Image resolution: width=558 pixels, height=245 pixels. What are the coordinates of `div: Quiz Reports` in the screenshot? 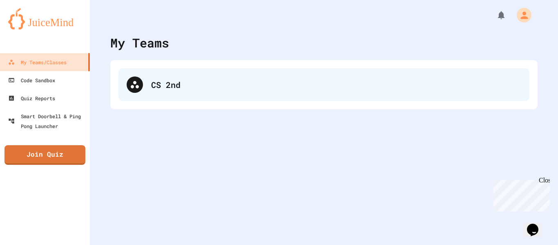 It's located at (31, 98).